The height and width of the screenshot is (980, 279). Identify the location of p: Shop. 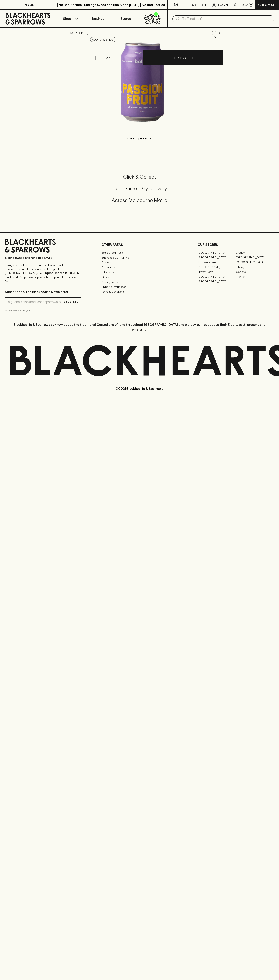
(67, 19).